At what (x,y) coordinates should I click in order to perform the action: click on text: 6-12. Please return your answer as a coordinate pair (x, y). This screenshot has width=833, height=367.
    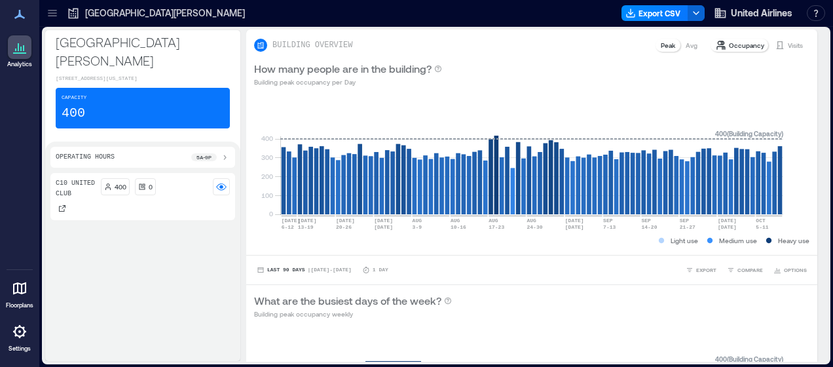
    Looking at the image, I should click on (288, 227).